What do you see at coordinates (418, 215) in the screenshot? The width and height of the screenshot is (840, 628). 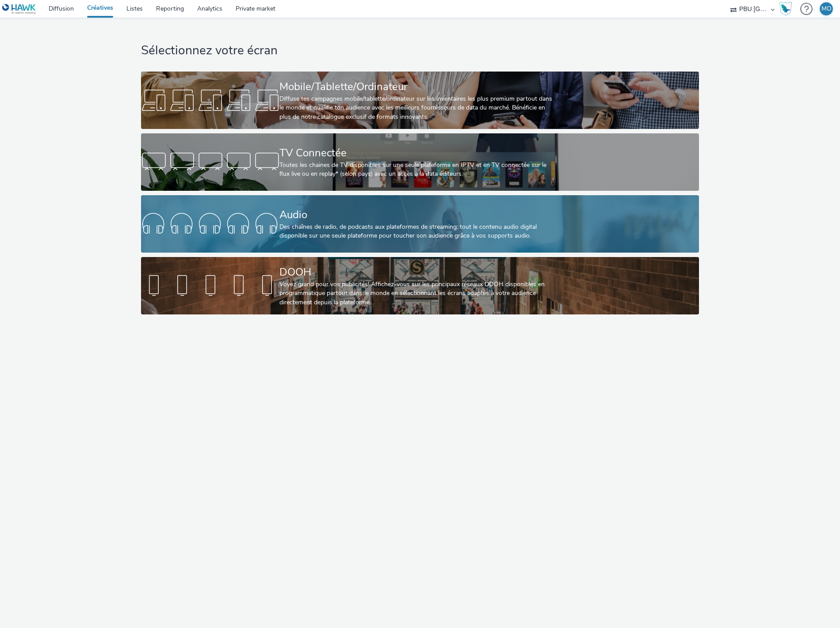 I see `div: Audio` at bounding box center [418, 215].